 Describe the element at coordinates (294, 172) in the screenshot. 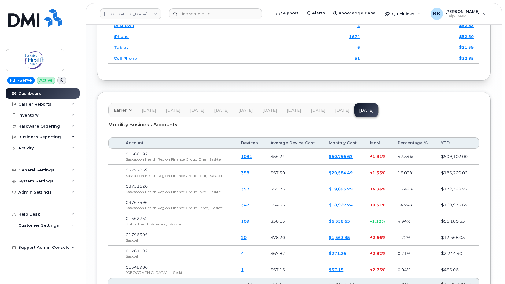

I see `td: $57.50` at that location.